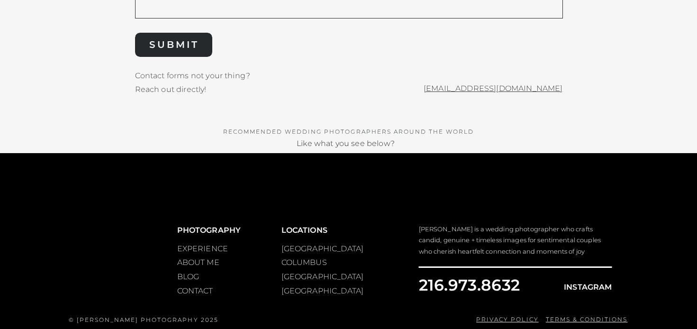 This screenshot has width=697, height=329. I want to click on a: INSTAGRAM, so click(586, 287).